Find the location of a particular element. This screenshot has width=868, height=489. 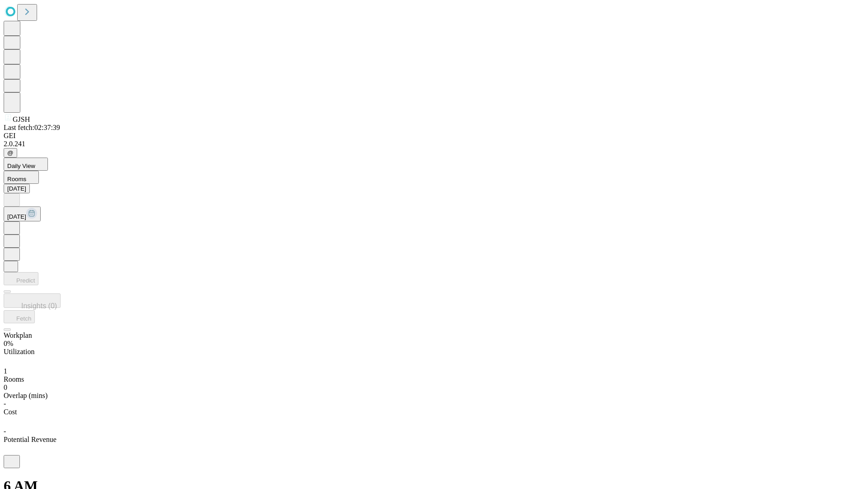

button: Insights (0) is located at coordinates (32, 300).